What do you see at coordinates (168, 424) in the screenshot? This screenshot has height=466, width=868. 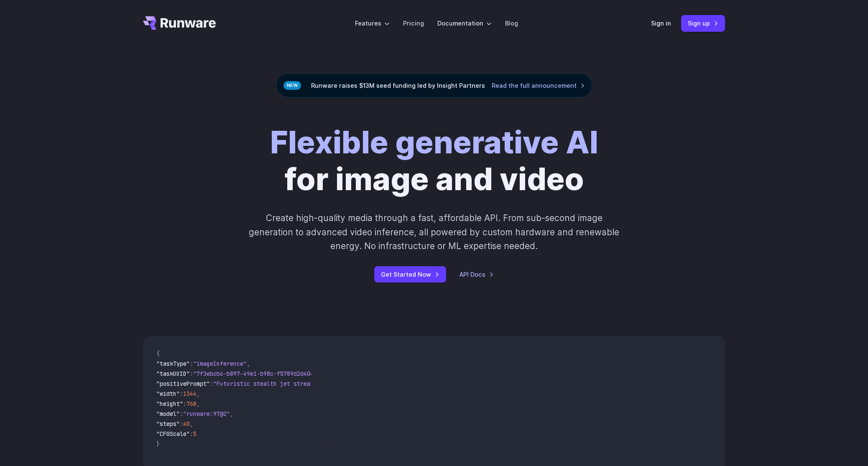 I see `span: "steps"` at bounding box center [168, 424].